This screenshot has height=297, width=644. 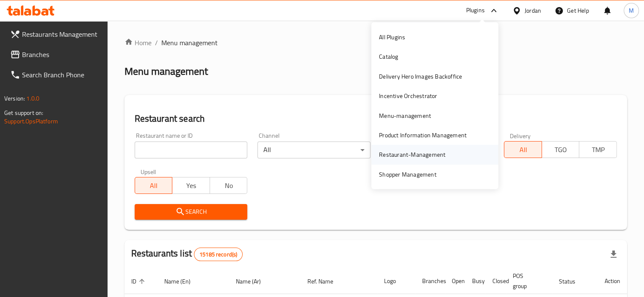 What do you see at coordinates (14, 98) in the screenshot?
I see `span: Version:` at bounding box center [14, 98].